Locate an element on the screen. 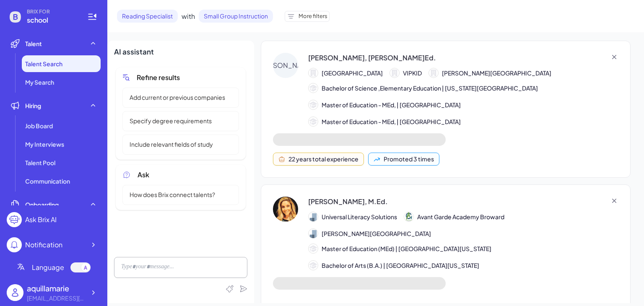 The image size is (644, 306). div: AI assistant is located at coordinates (181, 52).